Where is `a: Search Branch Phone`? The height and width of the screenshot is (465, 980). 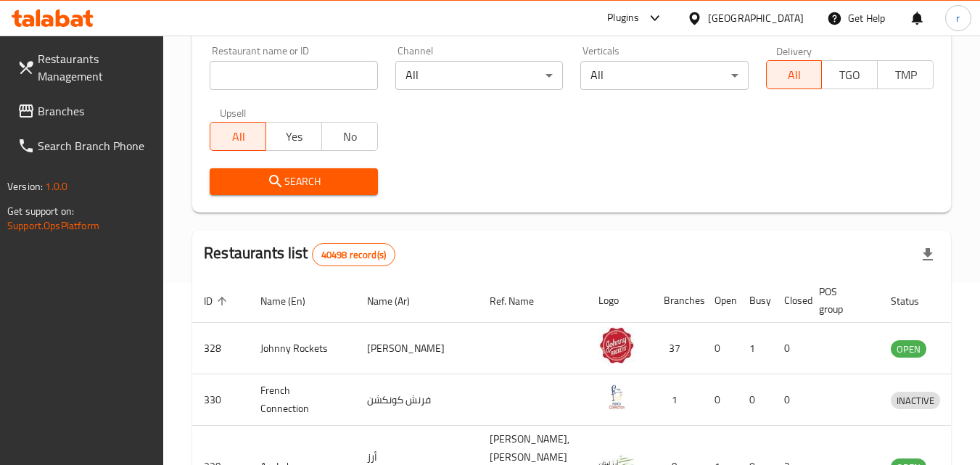 a: Search Branch Phone is located at coordinates (85, 145).